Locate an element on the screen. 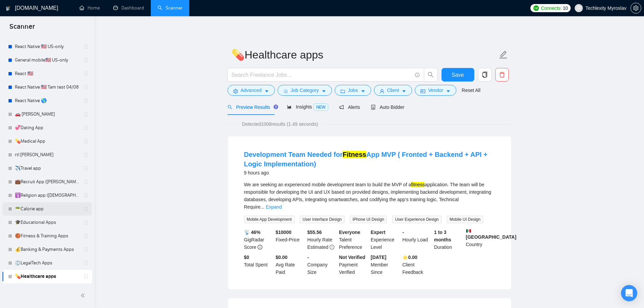 The height and width of the screenshot is (308, 644). a: React Native 🌎 is located at coordinates (47, 101).